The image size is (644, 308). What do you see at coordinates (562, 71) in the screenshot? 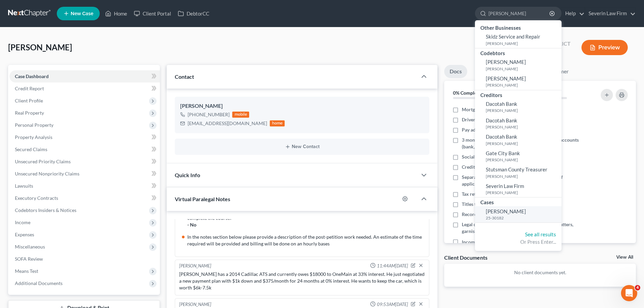
I see `a: Timer` at bounding box center [562, 71].